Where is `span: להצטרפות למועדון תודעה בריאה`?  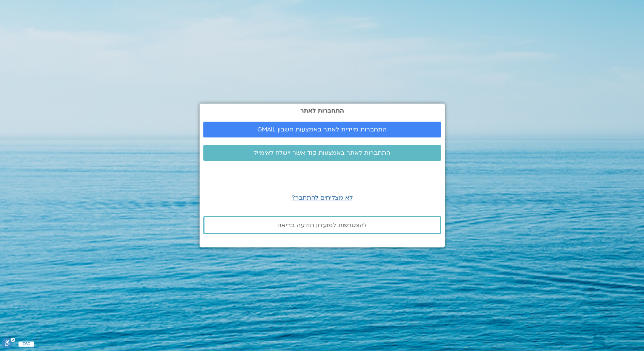
span: להצטרפות למועדון תודעה בריאה is located at coordinates (322, 225).